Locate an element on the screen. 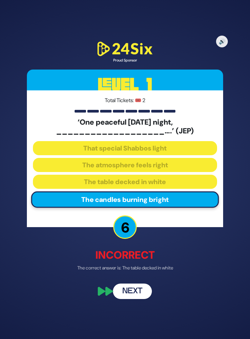 This screenshot has height=339, width=250. img: 24Six is located at coordinates (125, 49).